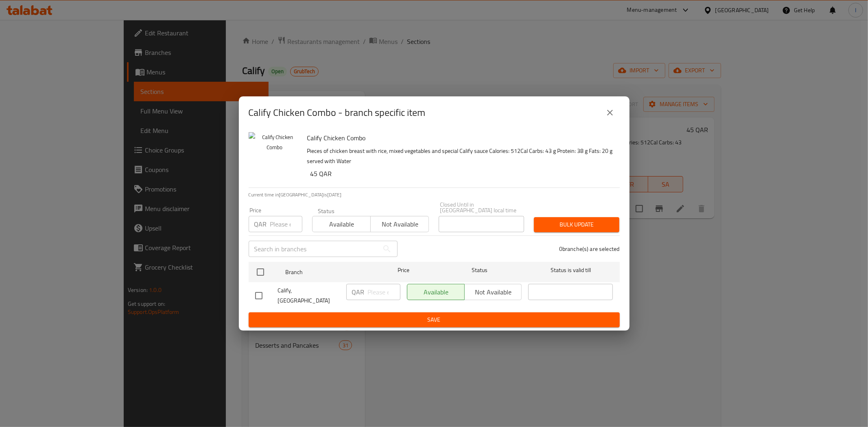 The height and width of the screenshot is (427, 868). What do you see at coordinates (462, 174) in the screenshot?
I see `h6: 45 QAR` at bounding box center [462, 174].